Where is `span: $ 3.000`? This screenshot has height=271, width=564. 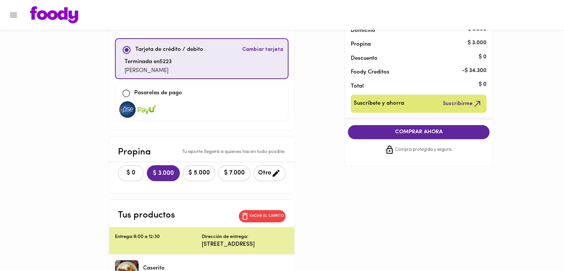 span: $ 3.000 is located at coordinates (163, 173).